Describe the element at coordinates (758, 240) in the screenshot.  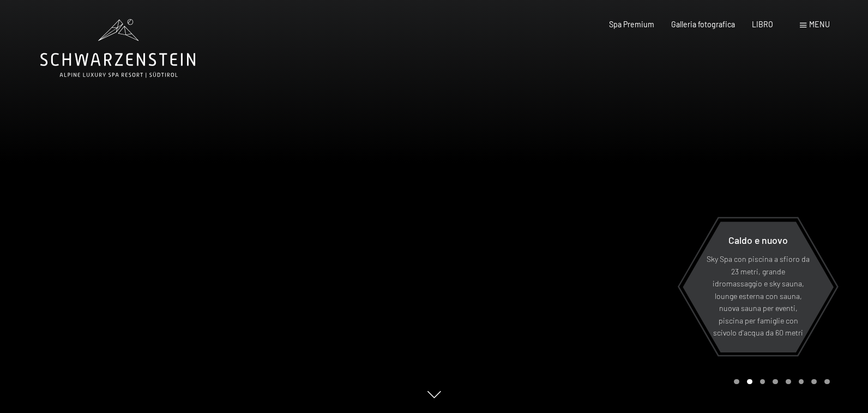
I see `font: Caldo e nuovo` at that location.